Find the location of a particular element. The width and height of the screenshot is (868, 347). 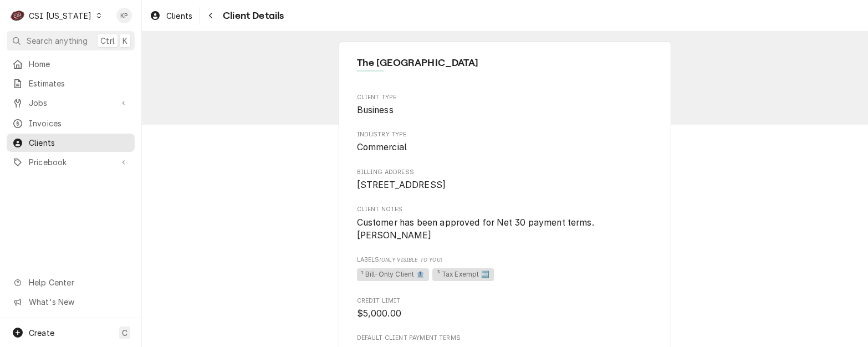

span: Default Client Payment Terms is located at coordinates (505, 338).